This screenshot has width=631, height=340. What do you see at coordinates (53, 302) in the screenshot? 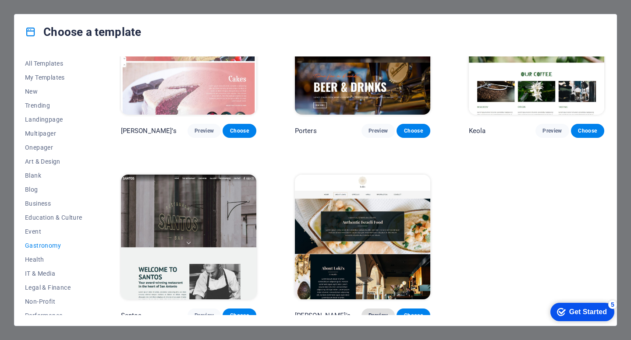
I see `button: Non-Profit` at bounding box center [53, 302].